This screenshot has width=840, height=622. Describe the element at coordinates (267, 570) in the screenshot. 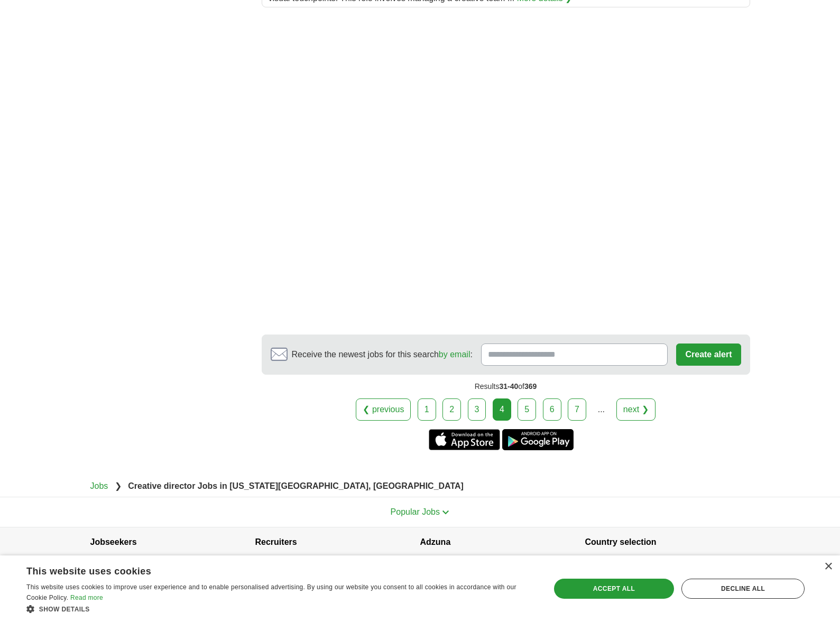

I see `div: This website uses cookies` at that location.